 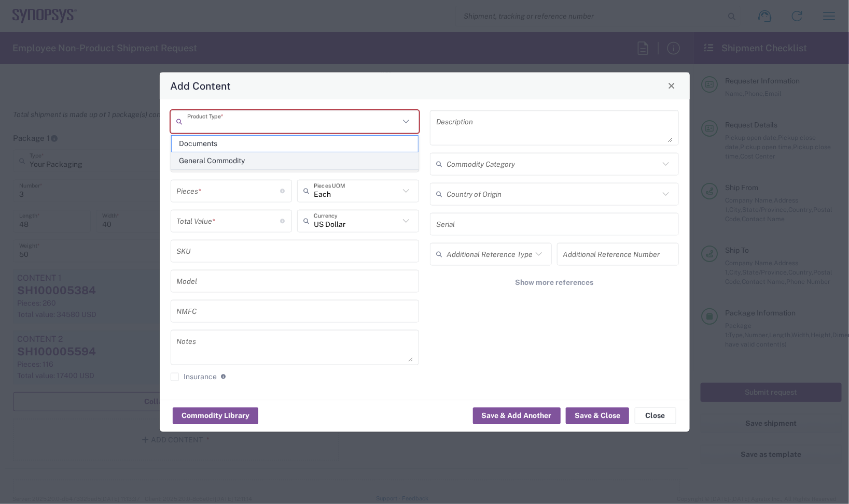 What do you see at coordinates (516, 416) in the screenshot?
I see `button: Save & Add Another` at bounding box center [516, 416].